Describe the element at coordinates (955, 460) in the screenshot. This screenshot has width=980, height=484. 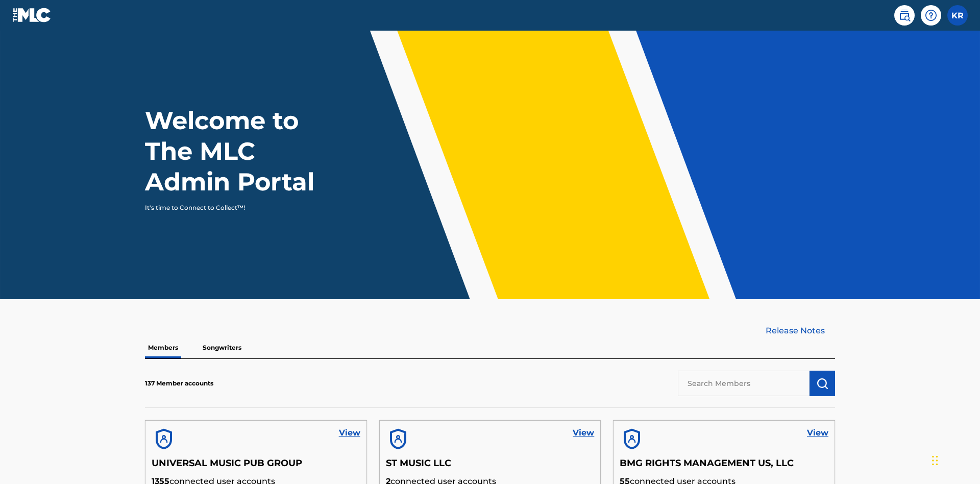
I see `div: Chat Widget` at that location.